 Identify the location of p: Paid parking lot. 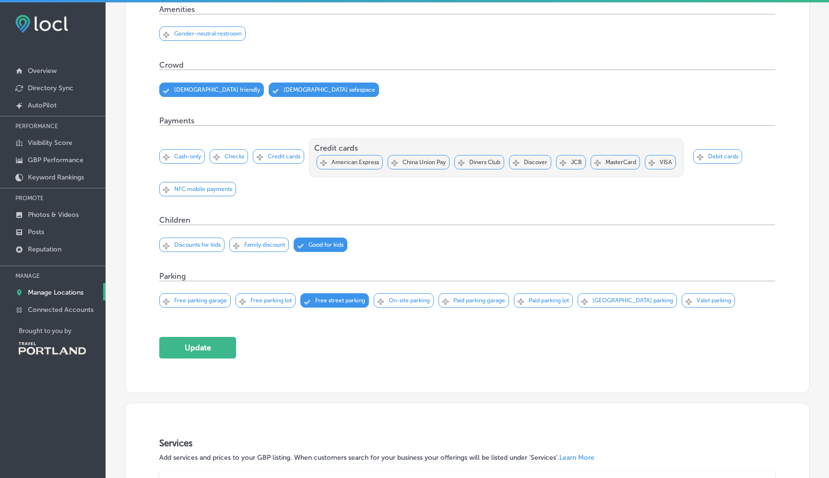
(548, 300).